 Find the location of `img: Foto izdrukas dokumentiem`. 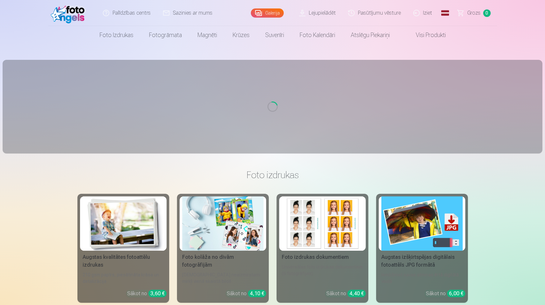

img: Foto izdrukas dokumentiem is located at coordinates (322, 223).